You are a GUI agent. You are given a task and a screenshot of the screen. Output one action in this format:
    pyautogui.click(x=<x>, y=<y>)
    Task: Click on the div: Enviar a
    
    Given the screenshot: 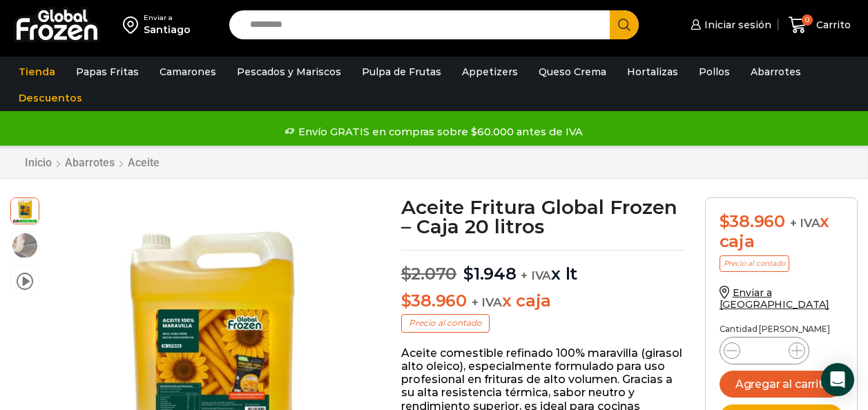 What is the action you would take?
    pyautogui.click(x=167, y=18)
    